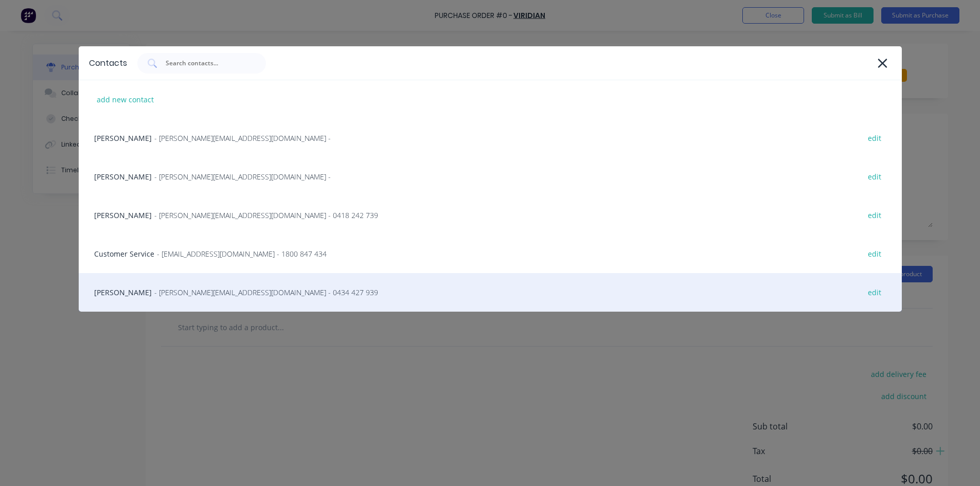 The image size is (980, 486). Describe the element at coordinates (125, 99) in the screenshot. I see `div: add new contact` at that location.